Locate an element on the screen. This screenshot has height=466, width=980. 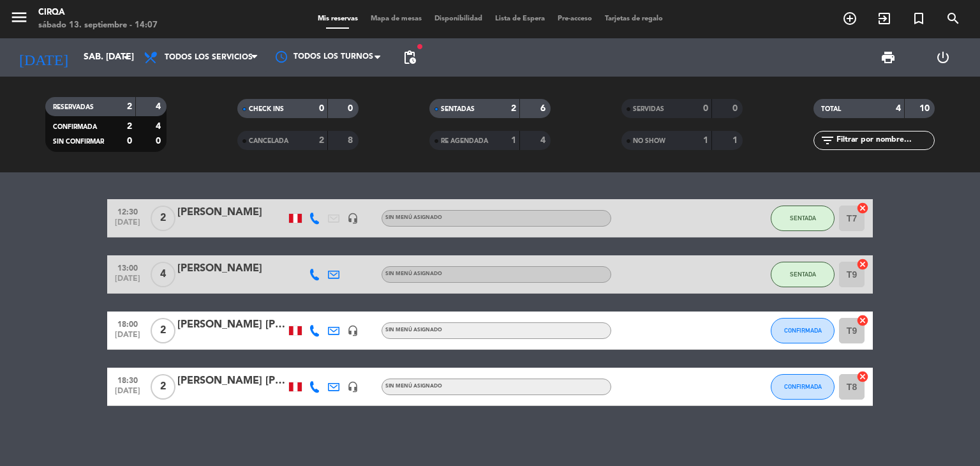
span: SERVIDAS is located at coordinates (648, 109).